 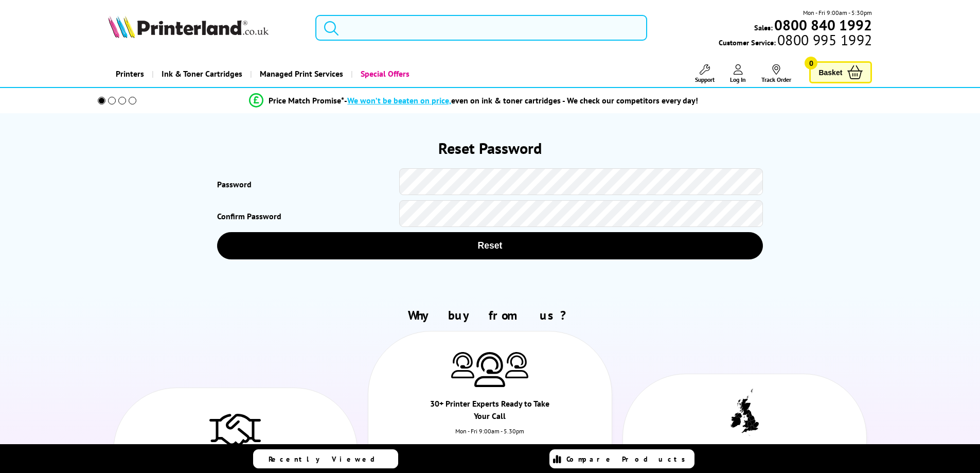 What do you see at coordinates (822, 25) in the screenshot?
I see `a: 0800 840 1992` at bounding box center [822, 25].